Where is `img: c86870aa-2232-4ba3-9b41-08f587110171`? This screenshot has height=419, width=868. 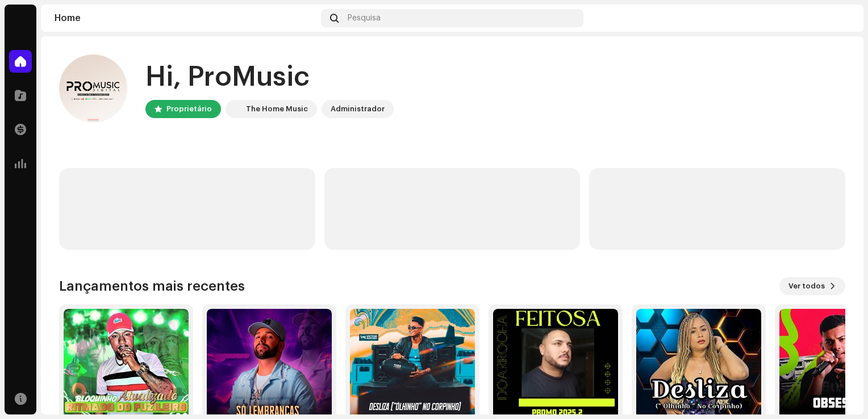
img: c86870aa-2232-4ba3-9b41-08f587110171 is located at coordinates (235, 109).